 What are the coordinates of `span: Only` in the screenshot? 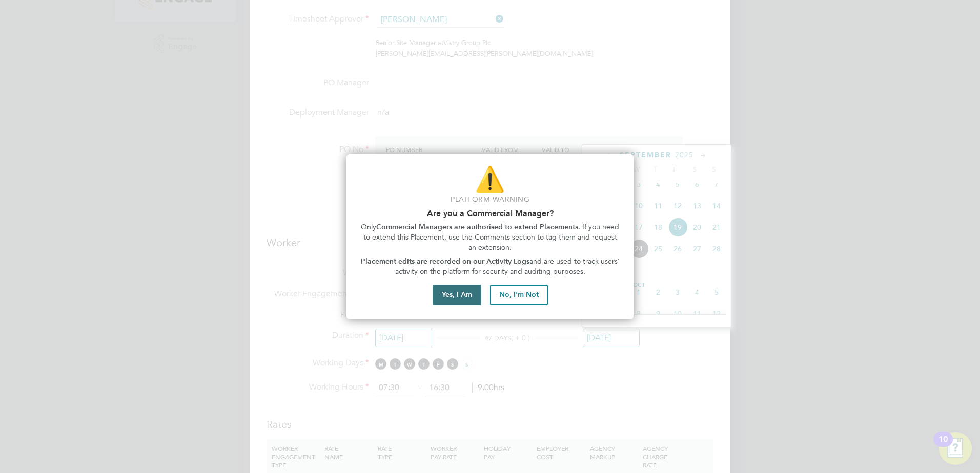 It's located at (369, 227).